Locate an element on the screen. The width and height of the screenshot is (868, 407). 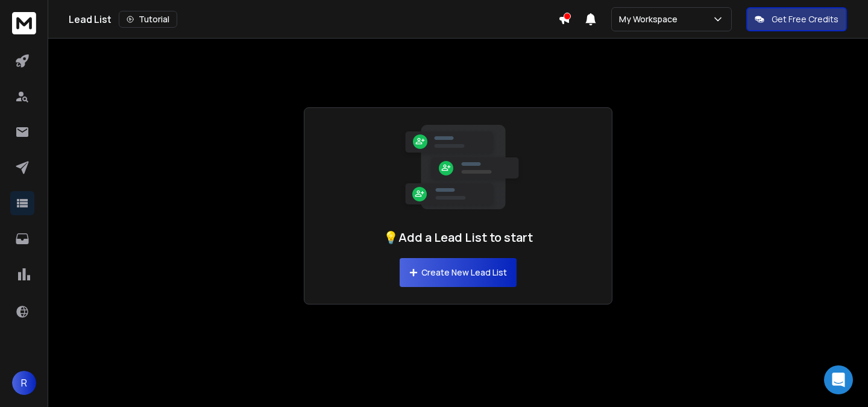
button: R is located at coordinates (24, 383).